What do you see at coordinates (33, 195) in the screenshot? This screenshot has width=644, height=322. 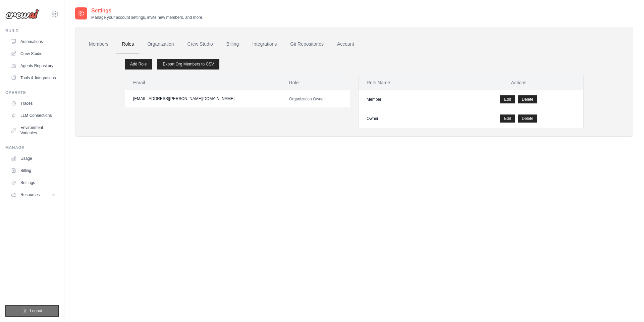 I see `button: Resources` at bounding box center [33, 195].